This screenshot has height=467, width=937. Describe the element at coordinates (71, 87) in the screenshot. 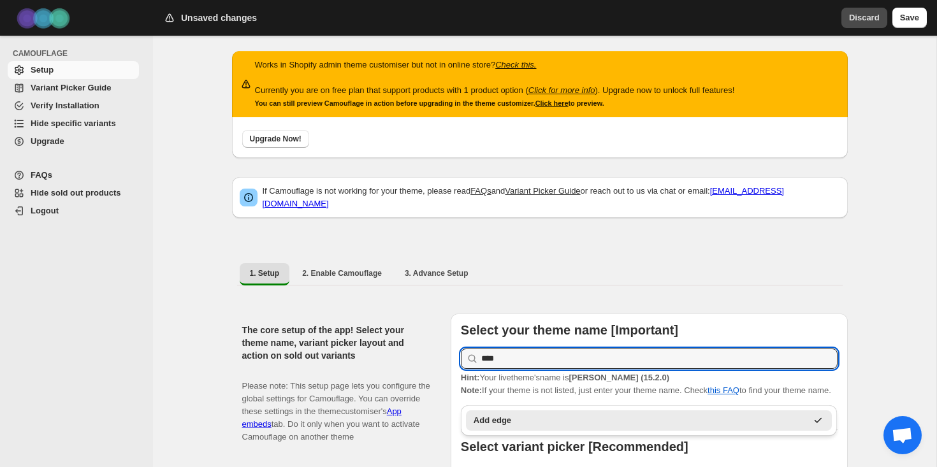

I see `span: Variant Picker Guide` at that location.